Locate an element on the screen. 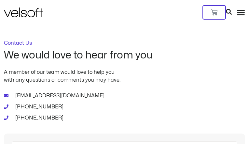 This screenshot has width=249, height=144. h2: We would love to hear from you is located at coordinates (124, 55).